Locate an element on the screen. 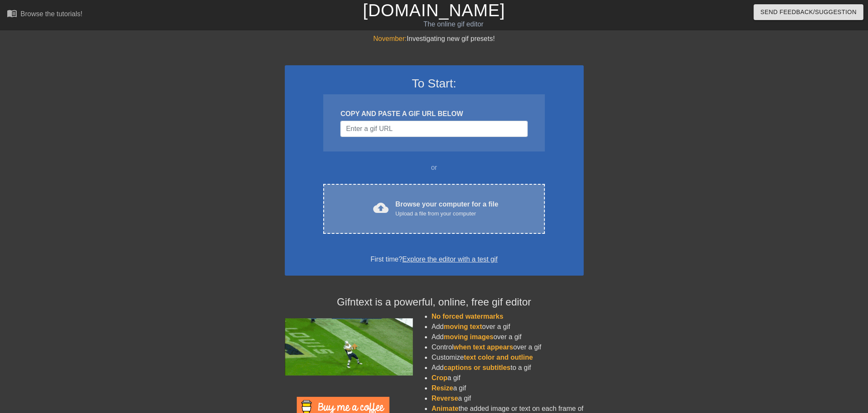  li: Add to a gif is located at coordinates (507, 368).